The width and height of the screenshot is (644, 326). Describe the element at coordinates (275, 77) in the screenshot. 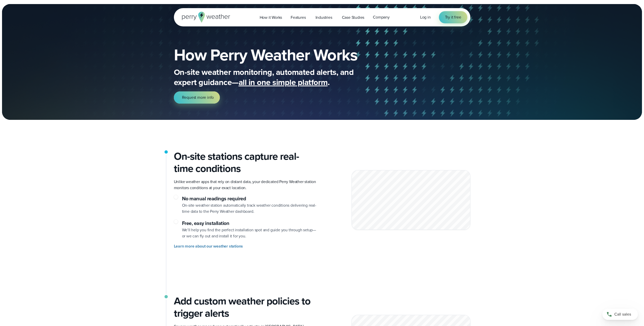

I see `p: On-site weather monitoring, automated alerts, and expert guidance— .` at that location.